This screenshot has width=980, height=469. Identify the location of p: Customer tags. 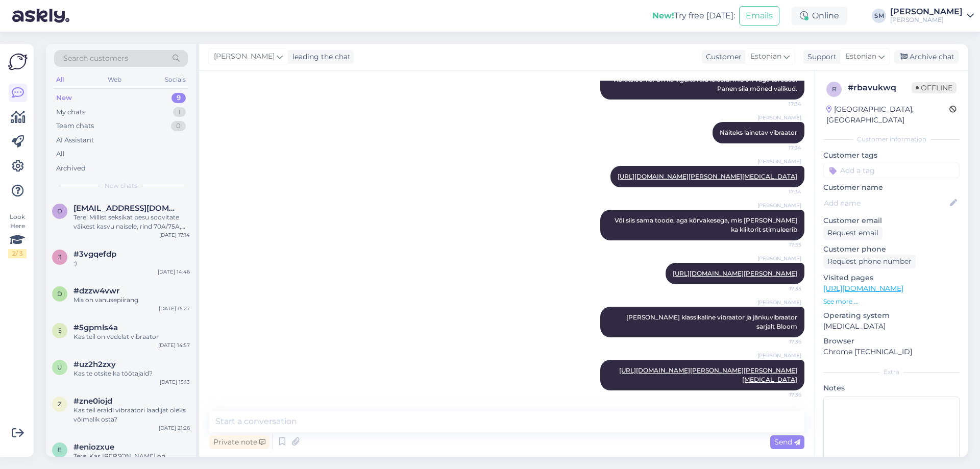
(891, 155).